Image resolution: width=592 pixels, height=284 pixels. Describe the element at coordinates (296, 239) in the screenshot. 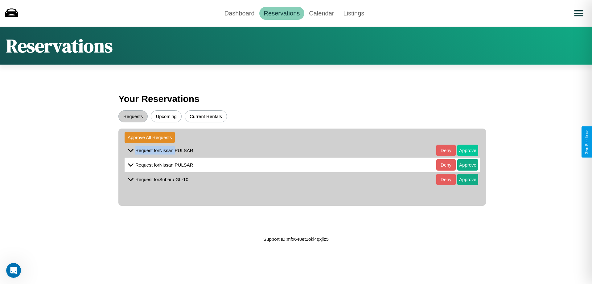

I see `p: Support ID: mfx648et1okl4qxjiz5` at that location.